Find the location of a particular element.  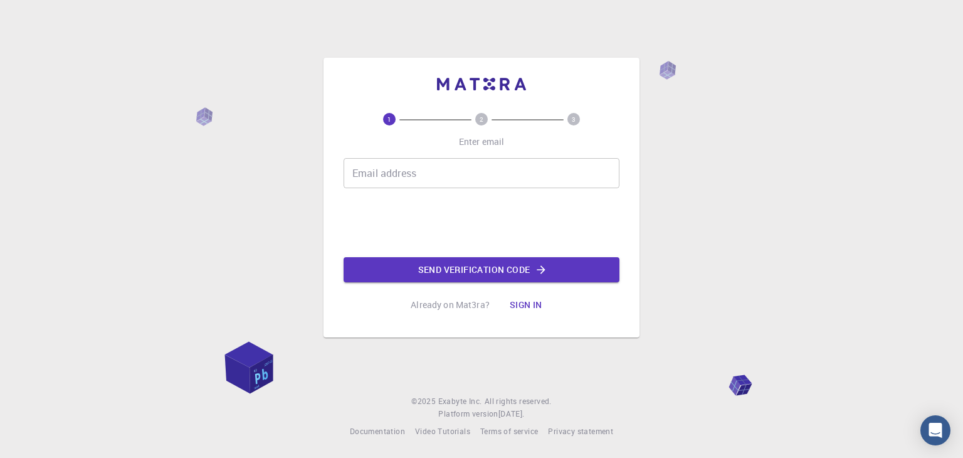

span: © 2025 is located at coordinates (424, 401).